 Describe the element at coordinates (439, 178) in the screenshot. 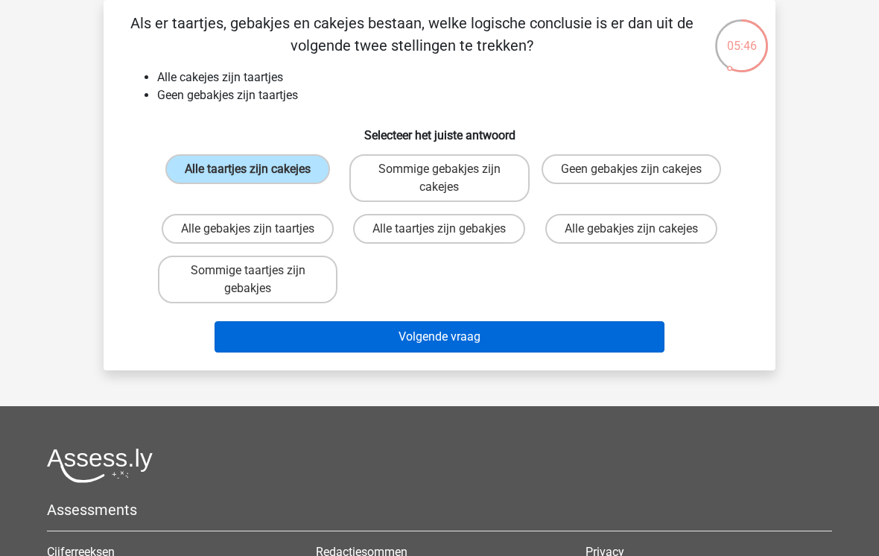

I see `label: Sommige gebakjes zijn cakejes` at that location.